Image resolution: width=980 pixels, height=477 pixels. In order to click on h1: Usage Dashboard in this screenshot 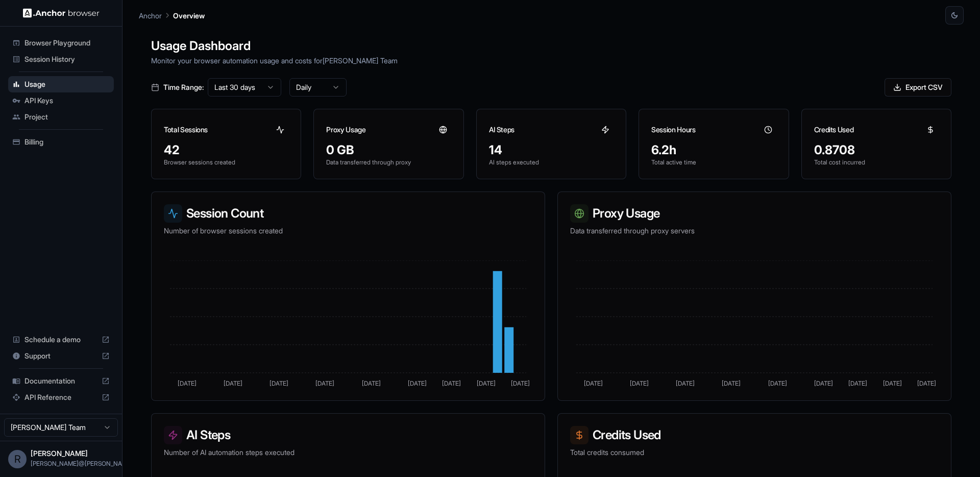, I will do `click(551, 46)`.